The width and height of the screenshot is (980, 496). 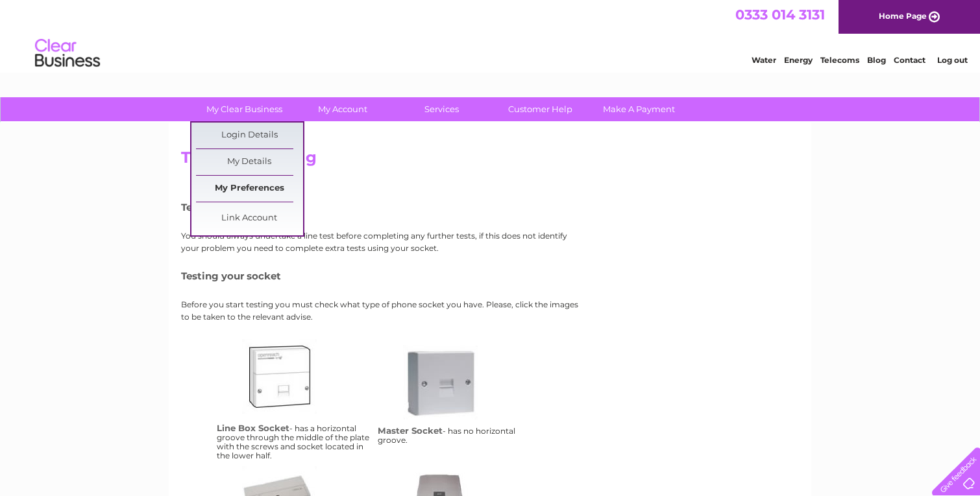 What do you see at coordinates (382, 242) in the screenshot?
I see `p: You should always undertake a line test before completing any further tests, if this does not ide...` at bounding box center [382, 242].